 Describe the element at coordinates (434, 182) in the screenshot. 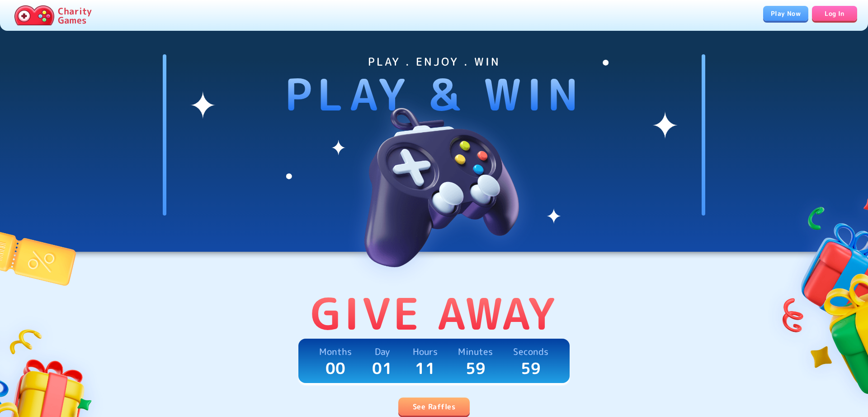

I see `img: hero-image` at that location.